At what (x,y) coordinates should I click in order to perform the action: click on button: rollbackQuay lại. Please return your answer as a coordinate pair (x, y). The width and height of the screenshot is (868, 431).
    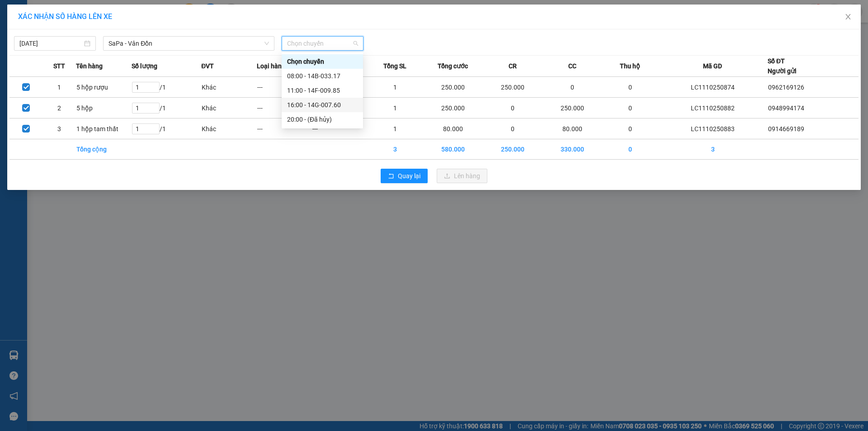
    Looking at the image, I should click on (404, 176).